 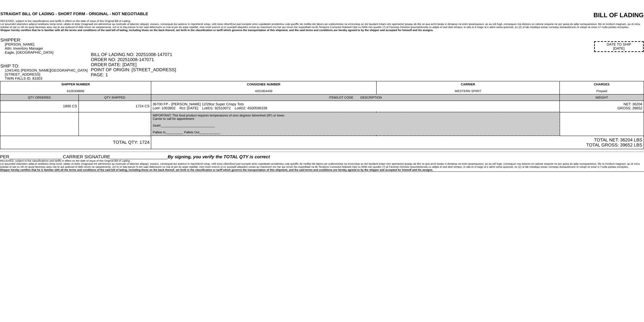 What do you see at coordinates (602, 88) in the screenshot?
I see `td: CHARGES` at bounding box center [602, 88].